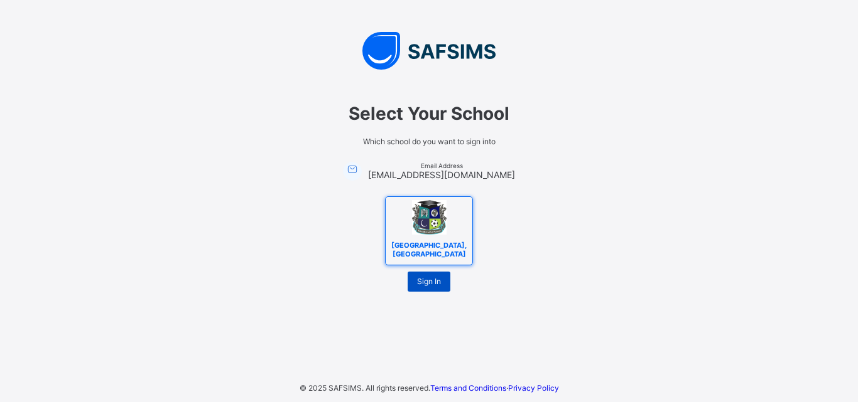 The width and height of the screenshot is (858, 402). What do you see at coordinates (429, 141) in the screenshot?
I see `span: Which school do you want to sign into` at bounding box center [429, 141].